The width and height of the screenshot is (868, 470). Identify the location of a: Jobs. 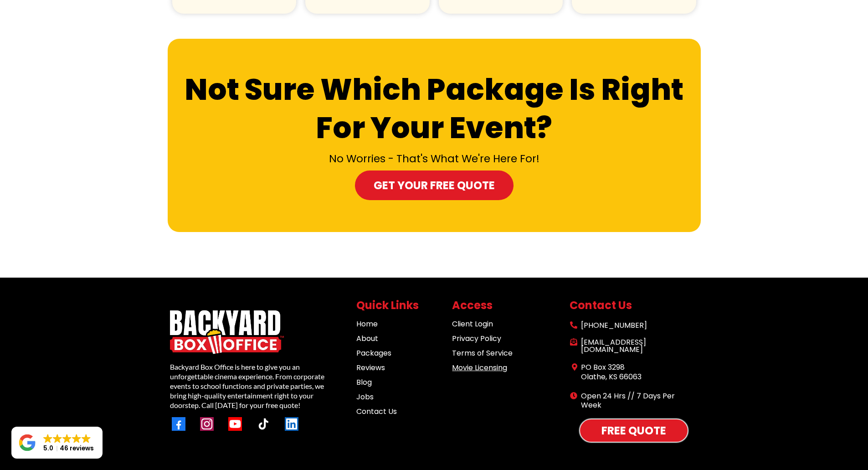
(365, 396).